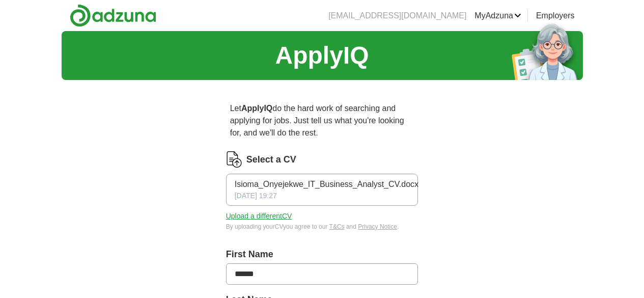  Describe the element at coordinates (322, 120) in the screenshot. I see `p: Let do the hard work of searching and applying for jobs. Just tell us what you're looking for, an...` at that location.